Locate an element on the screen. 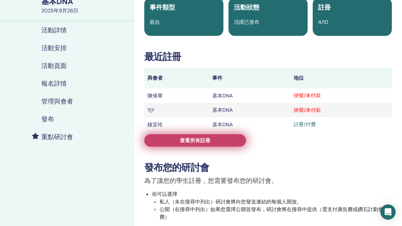  font: 地位 is located at coordinates (299, 78).